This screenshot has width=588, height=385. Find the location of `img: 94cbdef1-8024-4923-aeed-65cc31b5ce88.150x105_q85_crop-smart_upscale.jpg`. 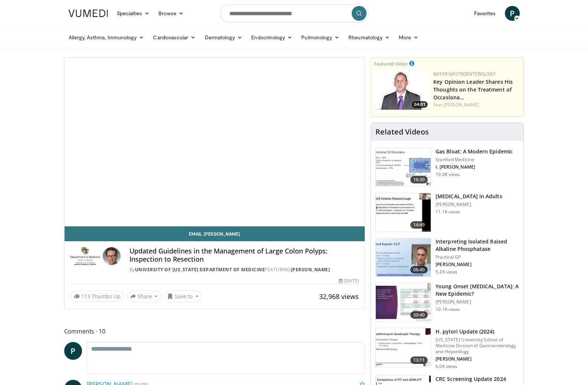

img: 94cbdef1-8024-4923-aeed-65cc31b5ce88.150x105_q85_crop-smart_upscale.jpg is located at coordinates (403, 348).